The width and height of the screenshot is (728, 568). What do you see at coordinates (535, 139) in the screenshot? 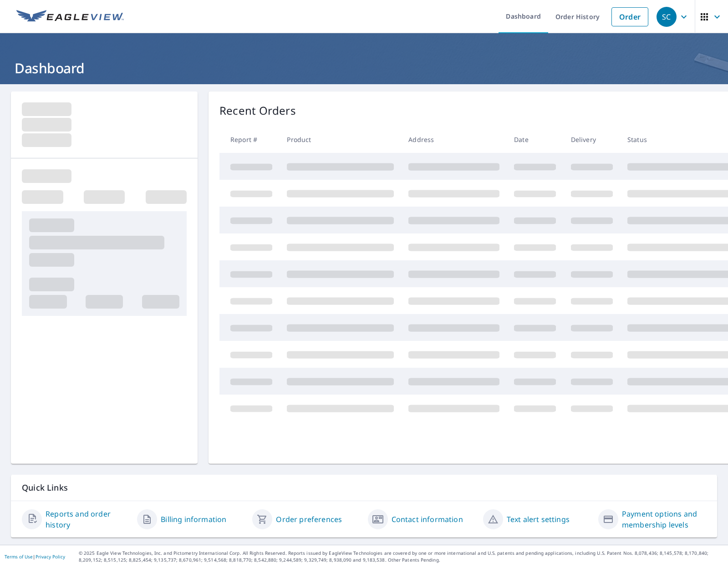
I see `th: Date` at bounding box center [535, 139].